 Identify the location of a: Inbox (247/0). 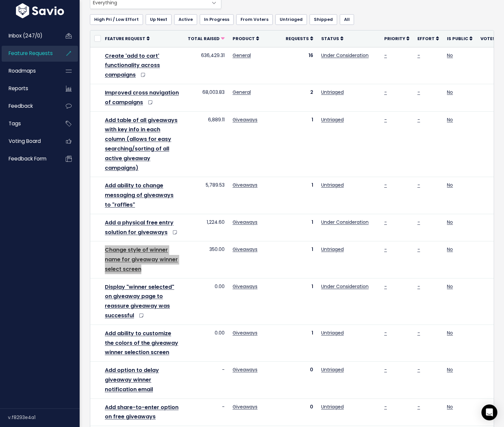
(28, 36).